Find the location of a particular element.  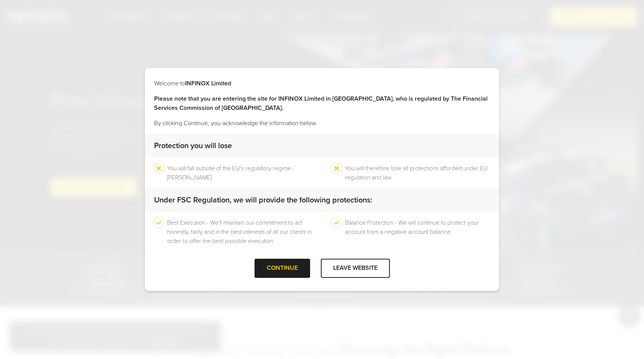

p: Welcome to is located at coordinates (322, 84).